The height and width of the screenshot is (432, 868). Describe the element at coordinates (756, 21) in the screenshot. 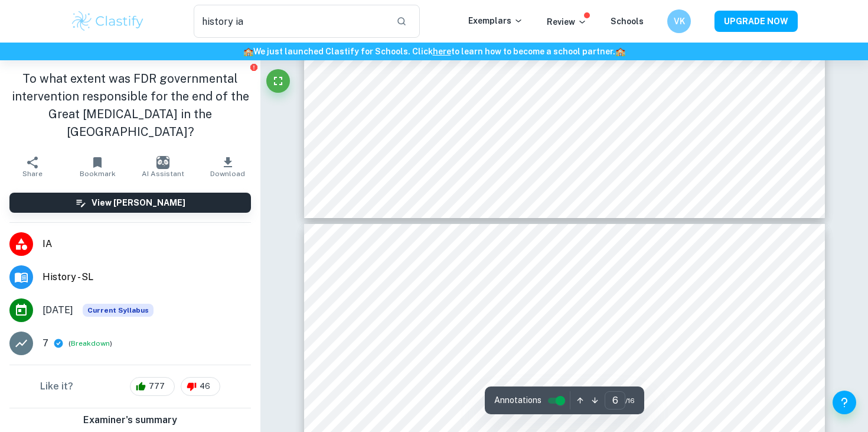

I see `button: UPGRADE NOW` at that location.